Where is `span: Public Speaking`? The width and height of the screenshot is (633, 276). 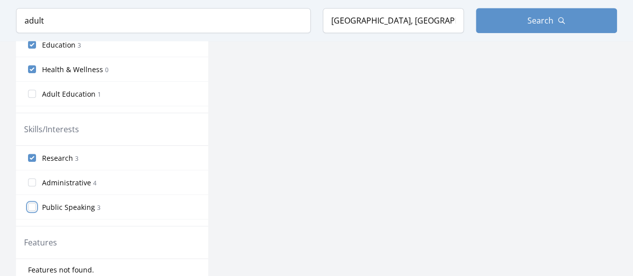 span: Public Speaking is located at coordinates (69, 207).